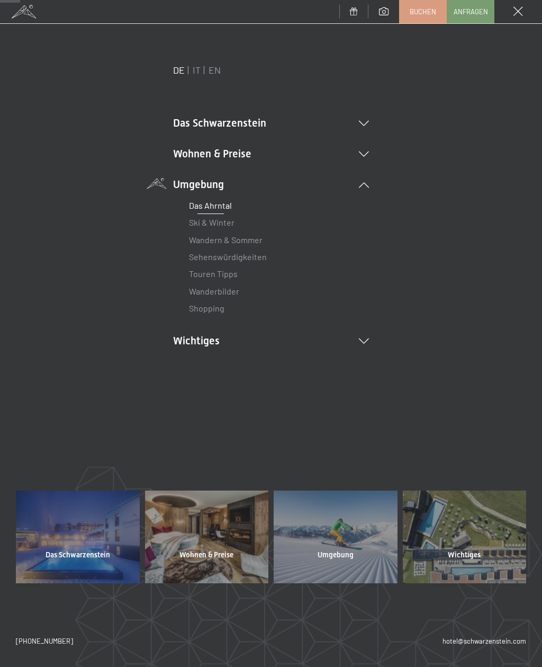  Describe the element at coordinates (336, 555) in the screenshot. I see `span: Umgebung` at that location.